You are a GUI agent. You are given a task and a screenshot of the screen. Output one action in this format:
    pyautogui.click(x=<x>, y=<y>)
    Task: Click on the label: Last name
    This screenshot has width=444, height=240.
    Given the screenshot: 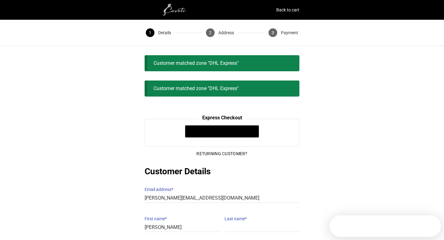 What is the action you would take?
    pyautogui.click(x=262, y=219)
    